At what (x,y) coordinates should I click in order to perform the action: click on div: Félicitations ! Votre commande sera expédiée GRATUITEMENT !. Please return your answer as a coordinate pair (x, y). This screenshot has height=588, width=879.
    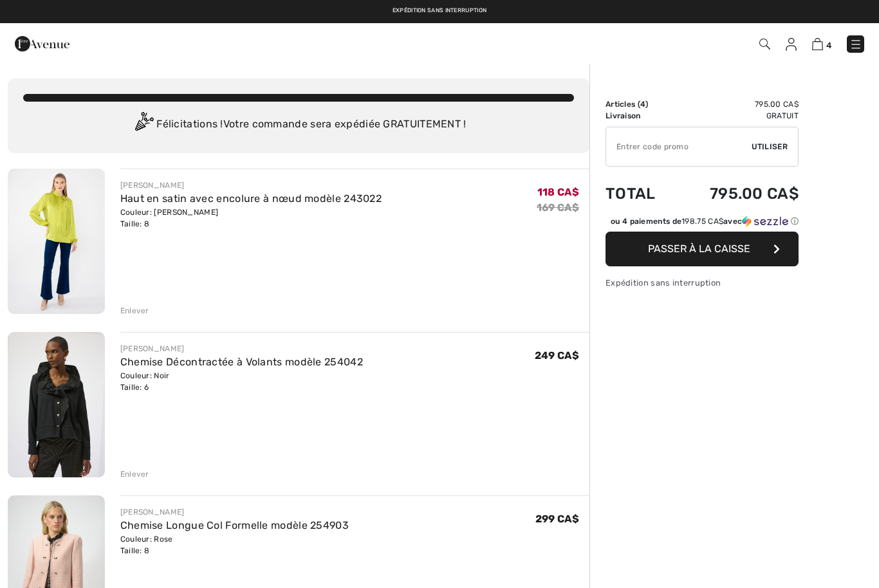
    Looking at the image, I should click on (298, 125).